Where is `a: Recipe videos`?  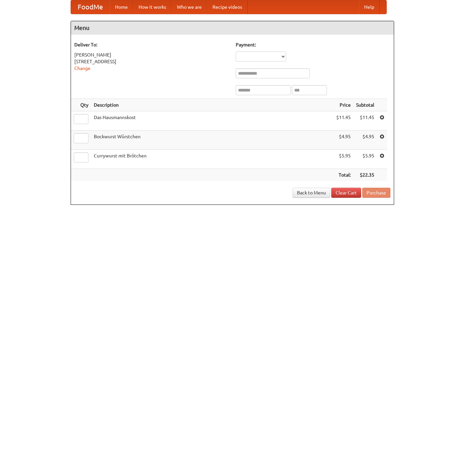 a: Recipe videos is located at coordinates (227, 7).